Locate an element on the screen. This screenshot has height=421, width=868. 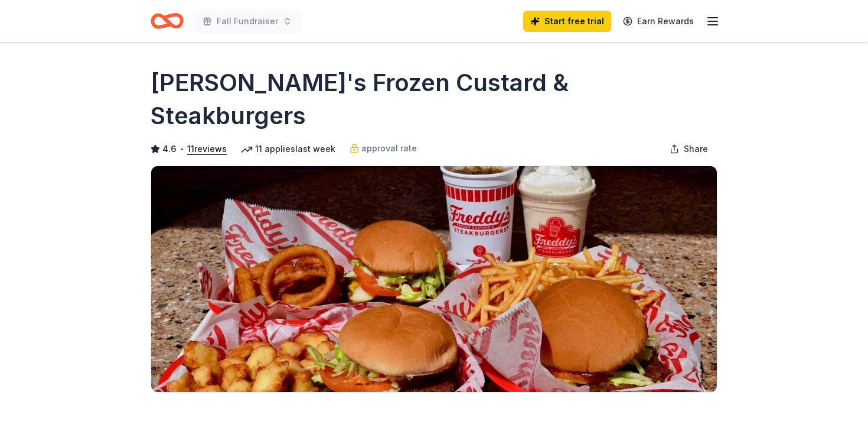
a: Home is located at coordinates (167, 21).